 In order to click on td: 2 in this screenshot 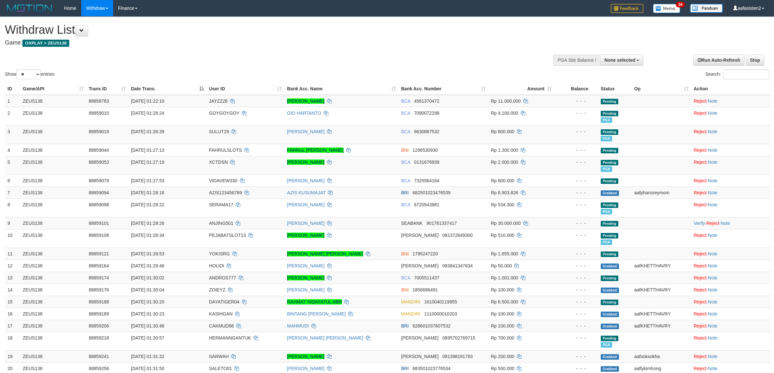, I will do `click(12, 116)`.